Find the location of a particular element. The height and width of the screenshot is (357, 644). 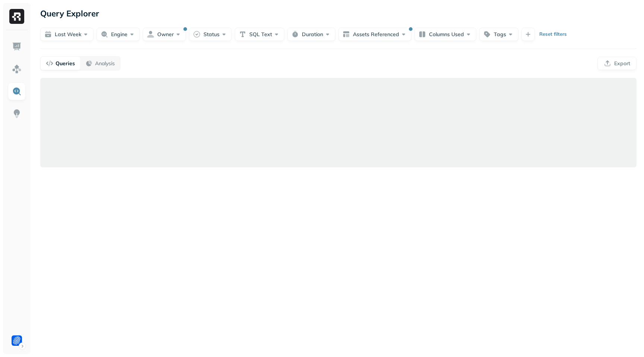

button: Export is located at coordinates (617, 63).